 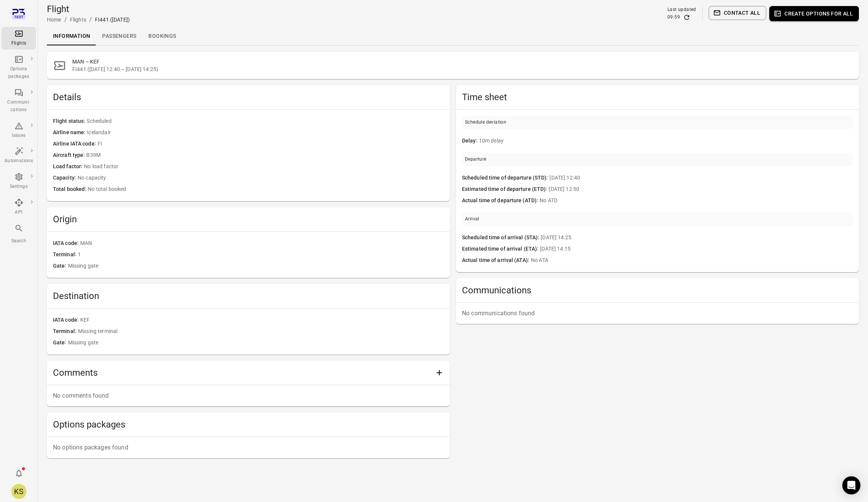 What do you see at coordinates (501, 249) in the screenshot?
I see `span: Estimated time of arrival (ETA)` at bounding box center [501, 249].